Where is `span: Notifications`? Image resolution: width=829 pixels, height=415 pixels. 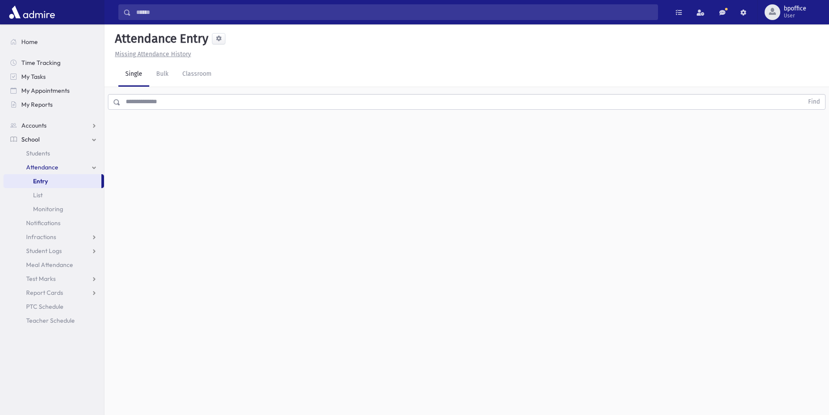 span: Notifications is located at coordinates (43, 223).